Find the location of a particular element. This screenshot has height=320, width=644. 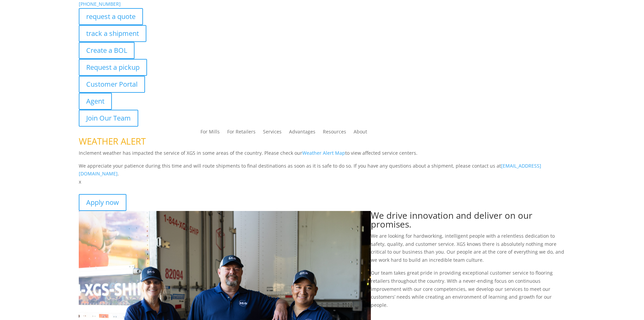

p: We appreciate your patience during this time and will route shipments to final destinations as so... is located at coordinates (322, 170).